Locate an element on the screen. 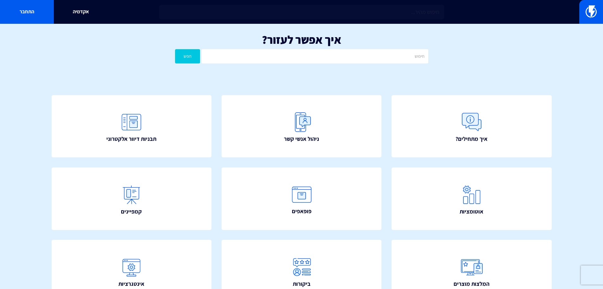 The height and width of the screenshot is (289, 603). span: המלצות מוצרים is located at coordinates (472, 283).